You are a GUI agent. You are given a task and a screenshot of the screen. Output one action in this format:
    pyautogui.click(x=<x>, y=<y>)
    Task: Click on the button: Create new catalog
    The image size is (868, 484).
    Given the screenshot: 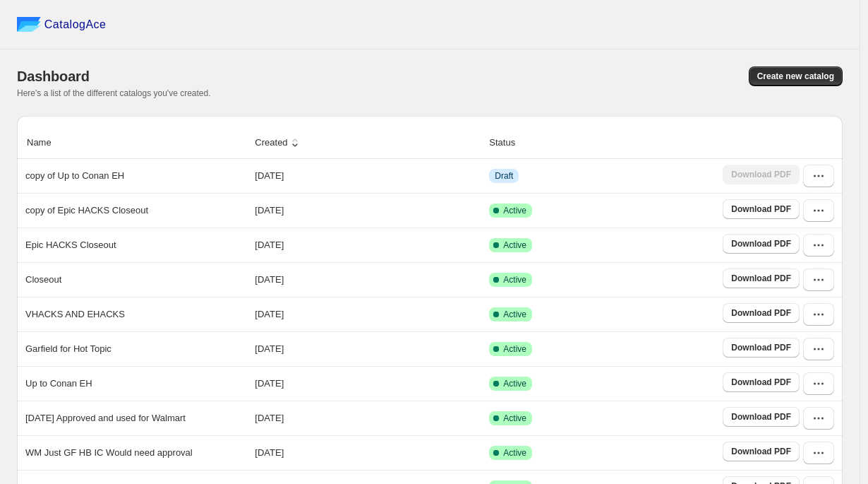 What is the action you would take?
    pyautogui.click(x=795, y=77)
    